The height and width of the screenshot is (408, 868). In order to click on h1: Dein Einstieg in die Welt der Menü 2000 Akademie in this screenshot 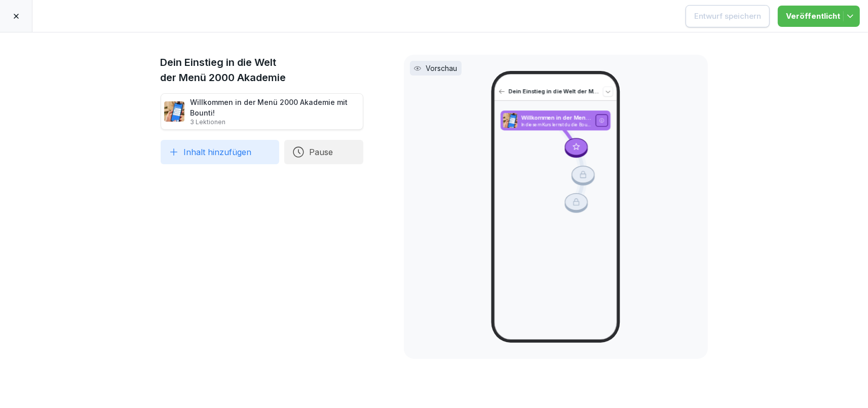, I will do `click(262, 70)`.